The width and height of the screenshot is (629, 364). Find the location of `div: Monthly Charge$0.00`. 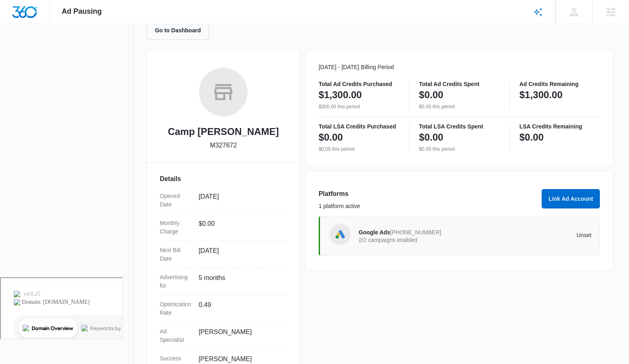

div: Monthly Charge$0.00 is located at coordinates (223, 227).